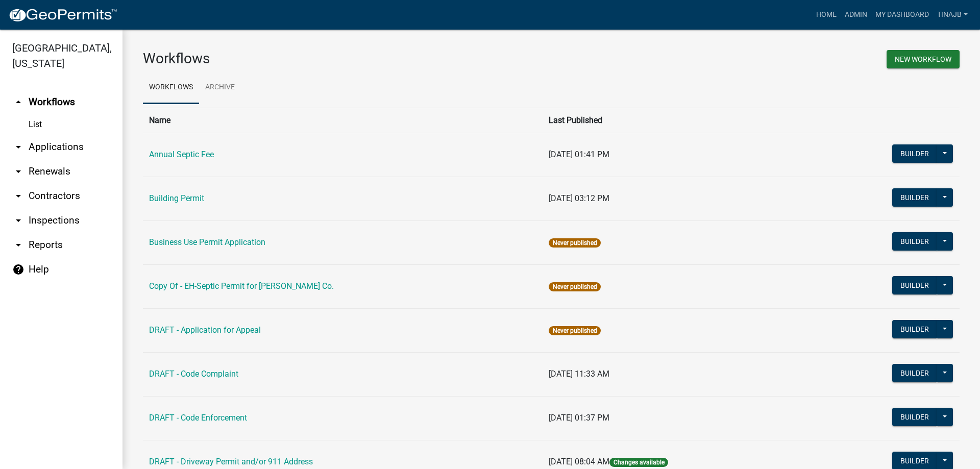 The width and height of the screenshot is (980, 469). What do you see at coordinates (19, 269) in the screenshot?
I see `i: help` at bounding box center [19, 269].